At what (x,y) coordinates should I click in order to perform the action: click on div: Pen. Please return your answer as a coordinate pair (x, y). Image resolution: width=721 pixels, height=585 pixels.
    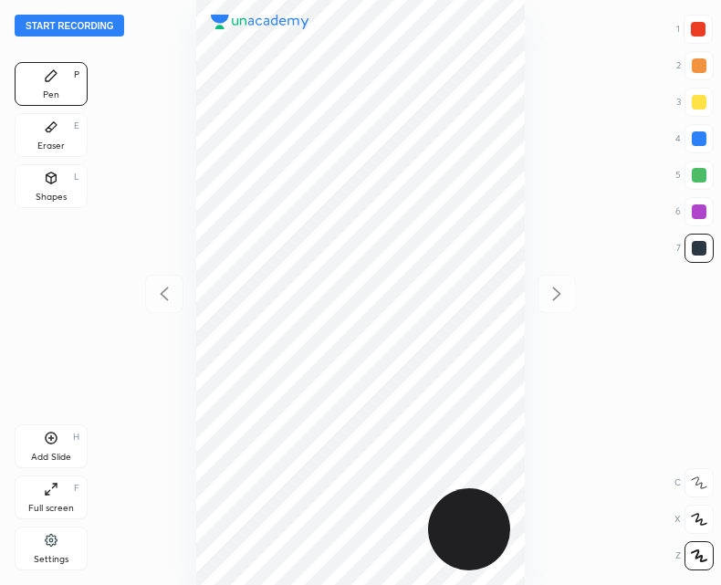
    Looking at the image, I should click on (51, 95).